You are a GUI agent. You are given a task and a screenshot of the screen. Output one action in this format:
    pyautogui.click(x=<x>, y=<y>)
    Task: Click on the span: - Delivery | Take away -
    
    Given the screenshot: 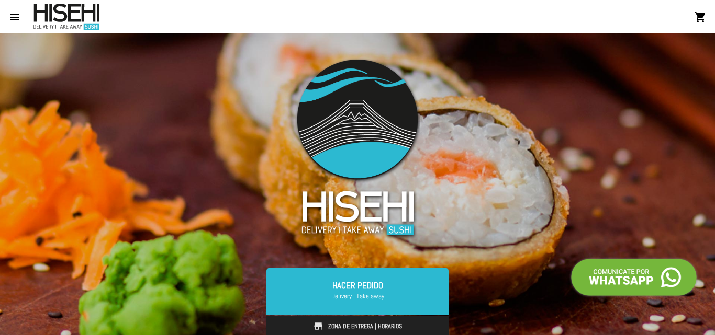 What is the action you would take?
    pyautogui.click(x=357, y=297)
    